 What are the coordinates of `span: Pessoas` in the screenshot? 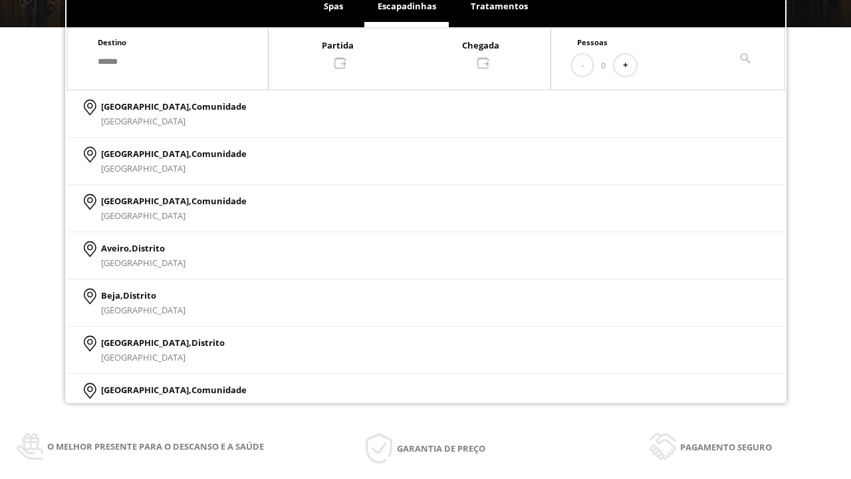 It's located at (592, 42).